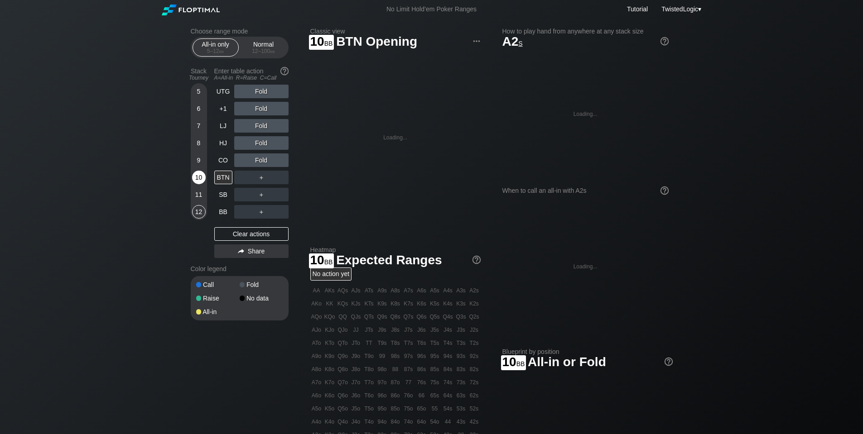 This screenshot has width=863, height=434. What do you see at coordinates (474, 370) in the screenshot?
I see `div: 82s` at bounding box center [474, 370].